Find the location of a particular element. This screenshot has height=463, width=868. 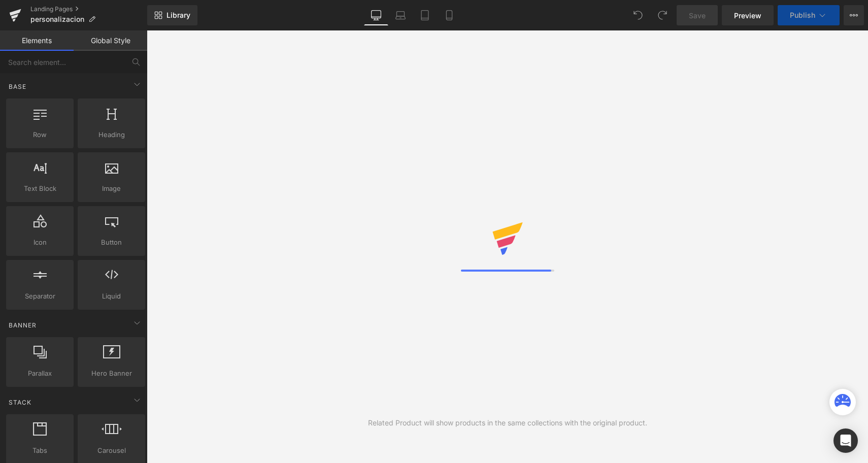

a: Mobile is located at coordinates (450, 15).